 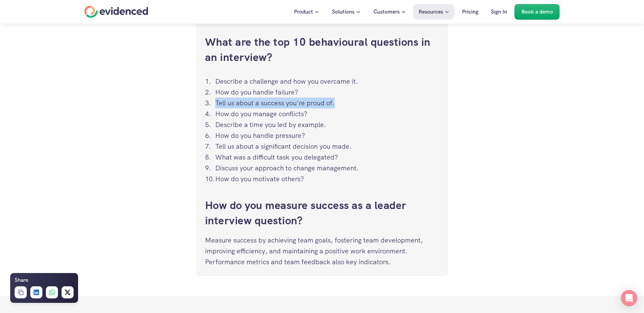 What do you see at coordinates (327, 114) in the screenshot?
I see `p: How do you manage conflicts?` at bounding box center [327, 114].